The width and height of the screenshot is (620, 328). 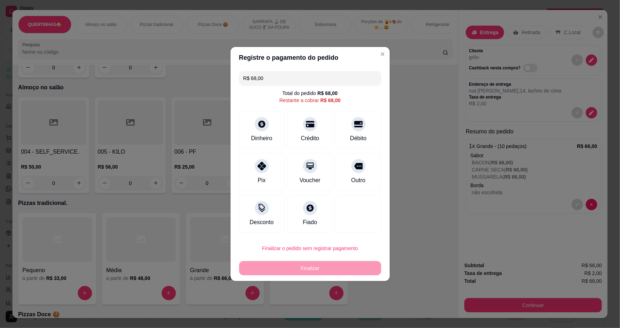 I want to click on input: Ex.: hambúrguer de cordeiro, so click(x=310, y=78).